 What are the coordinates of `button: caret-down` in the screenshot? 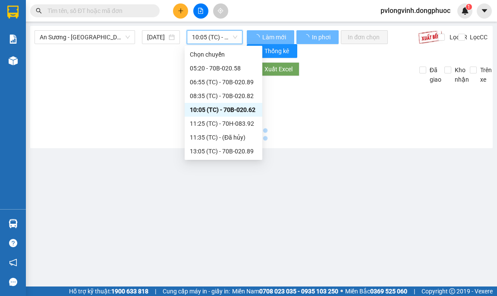 It's located at (484, 11).